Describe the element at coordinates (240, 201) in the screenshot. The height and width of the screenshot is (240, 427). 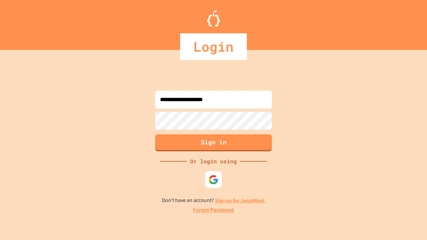
I see `a: Sign up for JuiceMind.` at that location.